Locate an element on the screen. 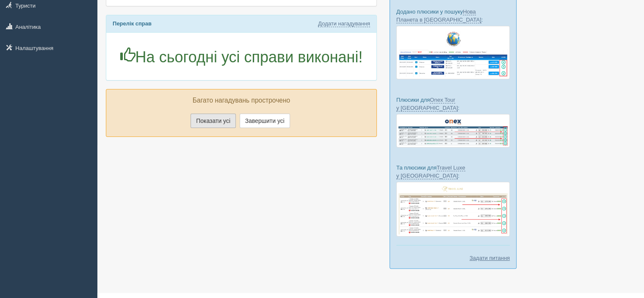 This screenshot has height=298, width=644. img: travel-luxe-%D0%BF%D0%BE%D0%B4%D0%B1%D0%BE%D1%80%D0%BA%D0%B0-%D1%81%D1%80%D0%BC-%D0%B4%D0%BB%D1%8... is located at coordinates (453, 209).